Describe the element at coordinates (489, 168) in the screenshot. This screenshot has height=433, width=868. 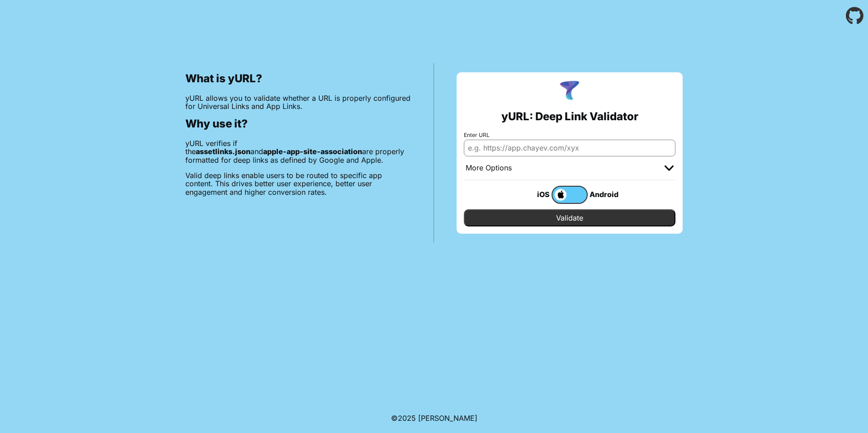
I see `div: More Options` at that location.